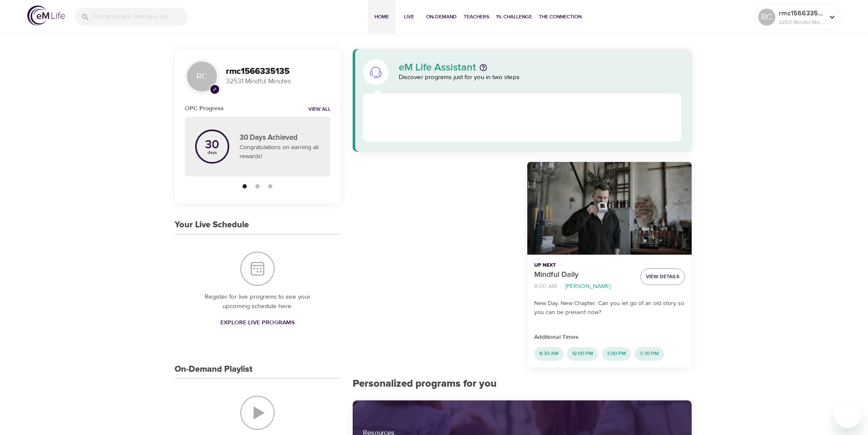 This screenshot has width=868, height=435. I want to click on h6: OPC Progress, so click(204, 109).